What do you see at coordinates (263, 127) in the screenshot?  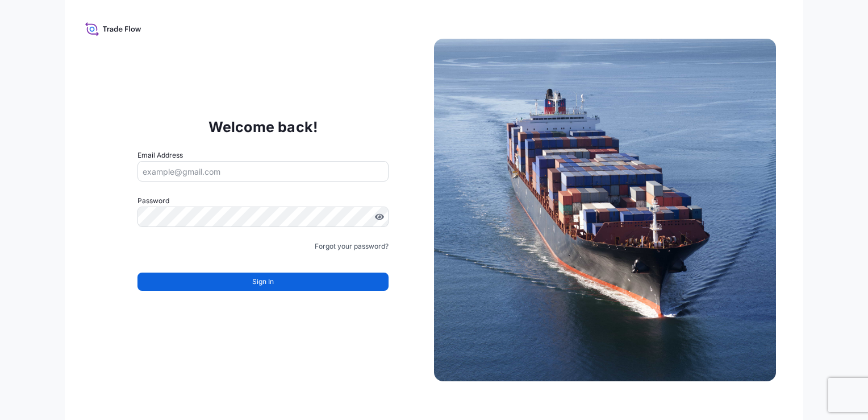 I see `p: Welcome back!` at bounding box center [263, 127].